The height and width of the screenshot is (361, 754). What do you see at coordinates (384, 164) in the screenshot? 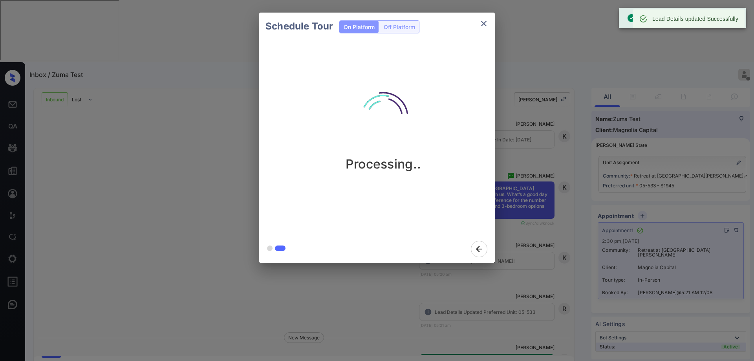
I see `p: Processing..` at bounding box center [384, 164].